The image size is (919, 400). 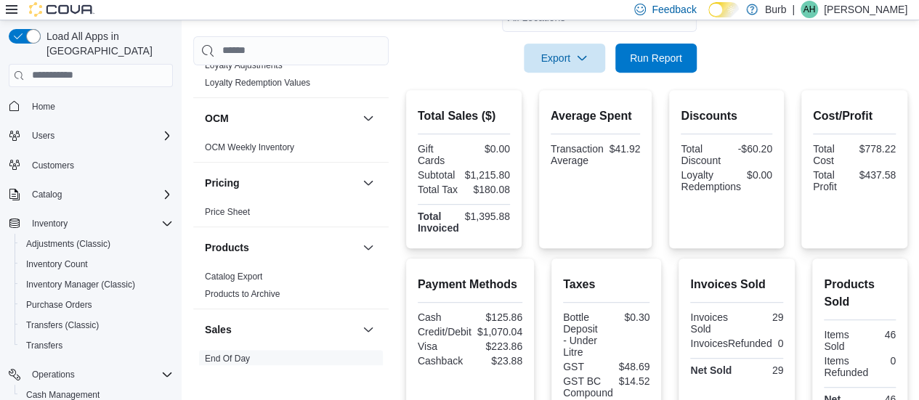 What do you see at coordinates (709, 17) in the screenshot?
I see `span: Dark Mode` at bounding box center [709, 17].